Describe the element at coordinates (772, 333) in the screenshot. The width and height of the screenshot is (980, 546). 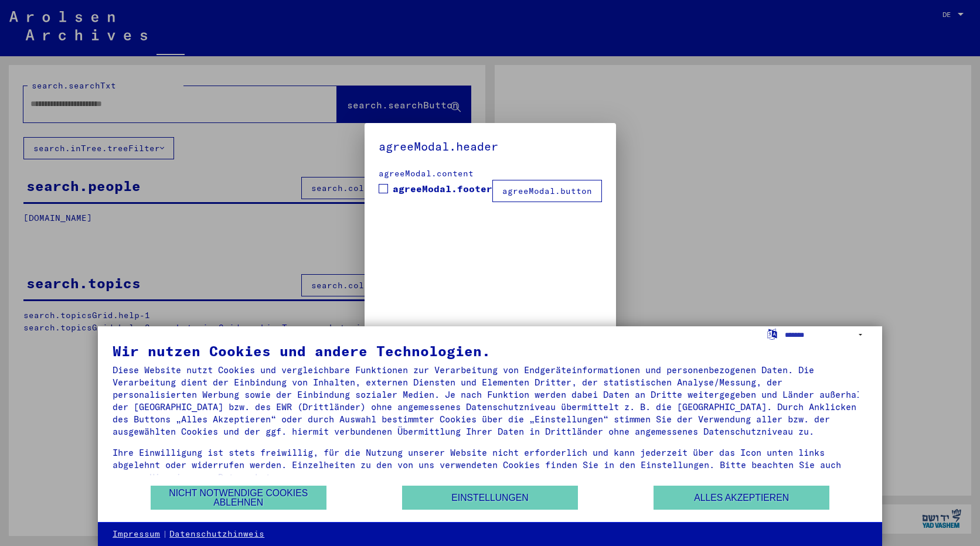
I see `label: Sprache auswählen` at that location.